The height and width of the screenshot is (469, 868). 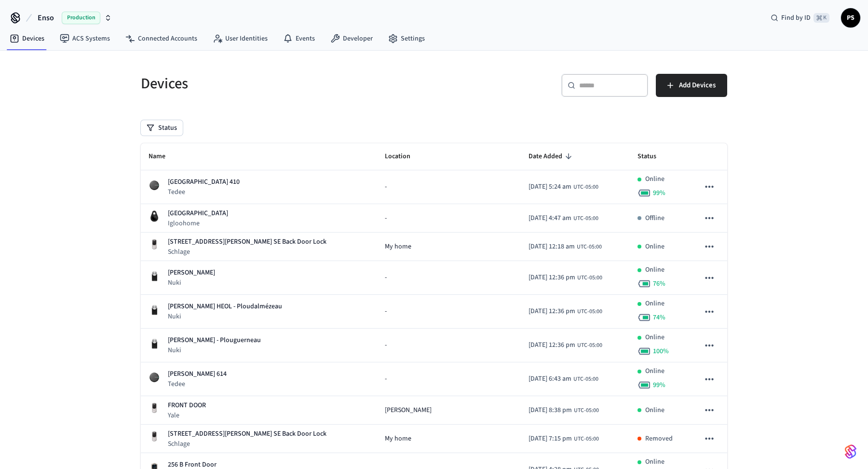 I want to click on span: Status, so click(x=653, y=157).